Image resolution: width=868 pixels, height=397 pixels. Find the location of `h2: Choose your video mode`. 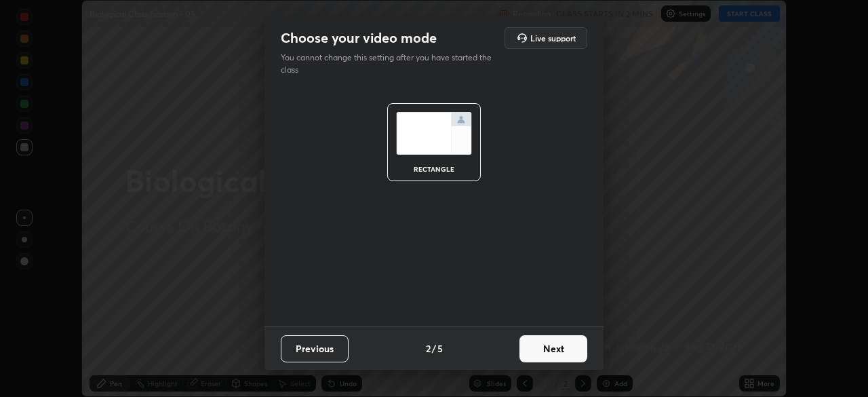

h2: Choose your video mode is located at coordinates (358, 38).